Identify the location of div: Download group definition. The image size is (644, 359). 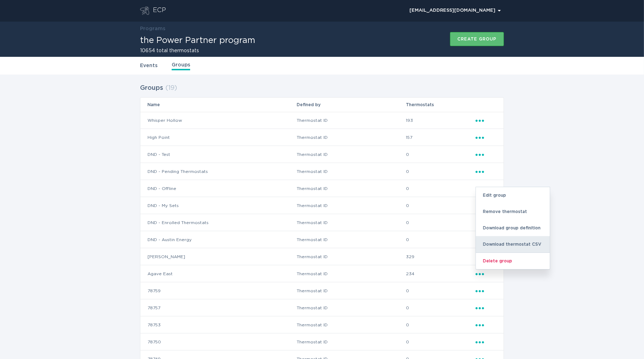
(512, 228).